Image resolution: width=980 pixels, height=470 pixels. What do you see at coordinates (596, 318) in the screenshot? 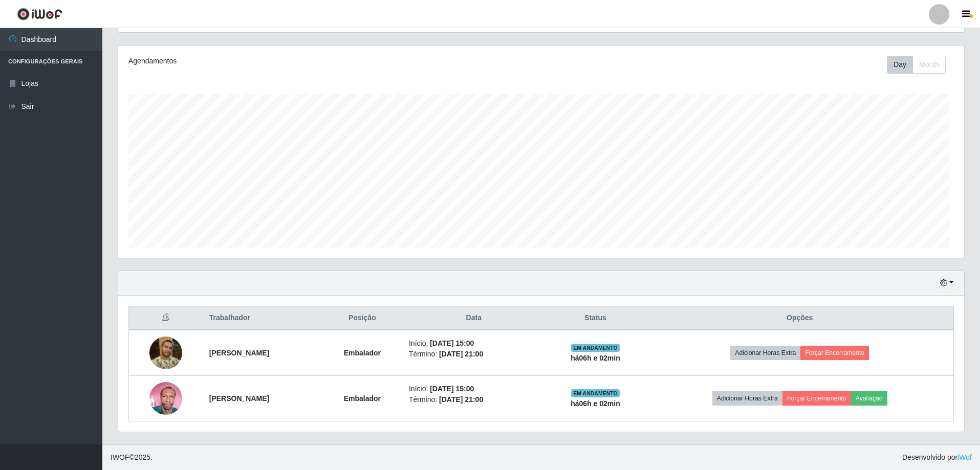
I see `th: Status` at bounding box center [596, 318].